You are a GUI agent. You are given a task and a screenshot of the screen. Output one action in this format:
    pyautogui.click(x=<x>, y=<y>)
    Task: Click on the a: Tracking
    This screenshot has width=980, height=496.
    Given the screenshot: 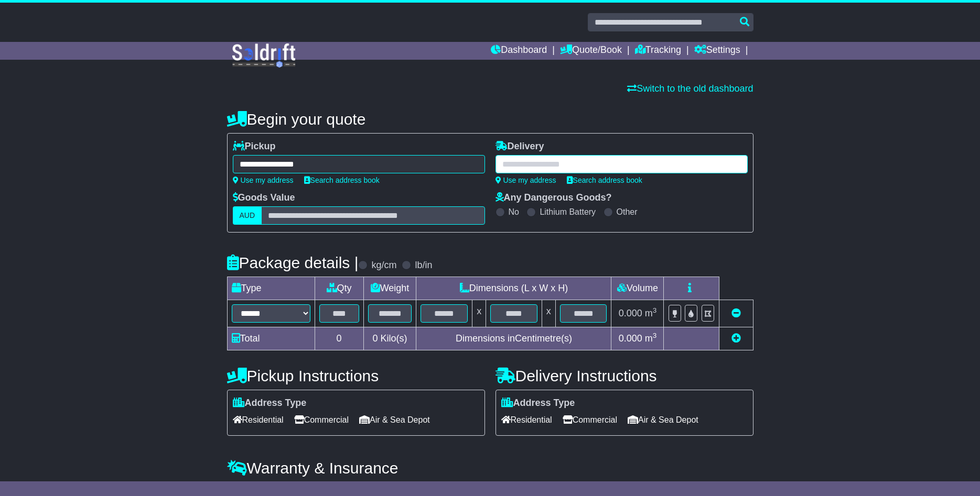 What is the action you would take?
    pyautogui.click(x=658, y=51)
    